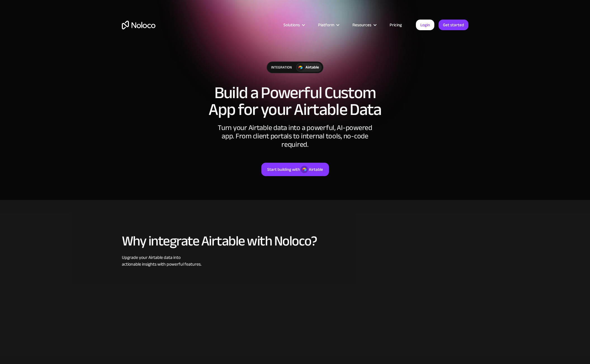 This screenshot has width=590, height=364. Describe the element at coordinates (295, 241) in the screenshot. I see `h2: Why integrate Airtable with Noloco?` at that location.